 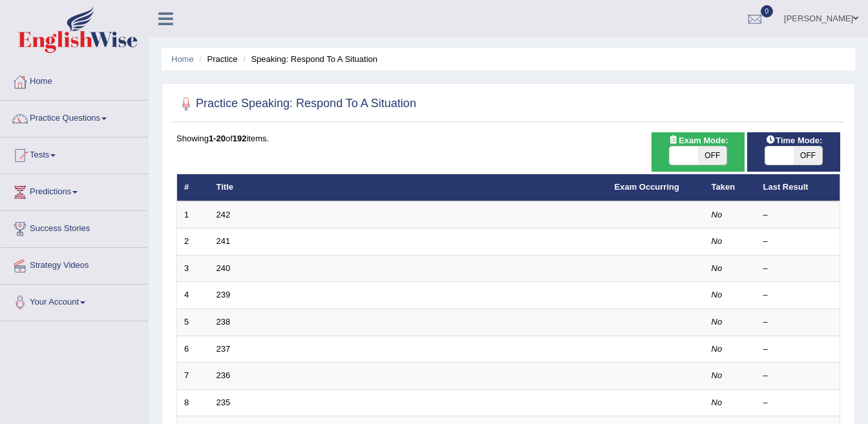 I want to click on td: 3, so click(x=193, y=269).